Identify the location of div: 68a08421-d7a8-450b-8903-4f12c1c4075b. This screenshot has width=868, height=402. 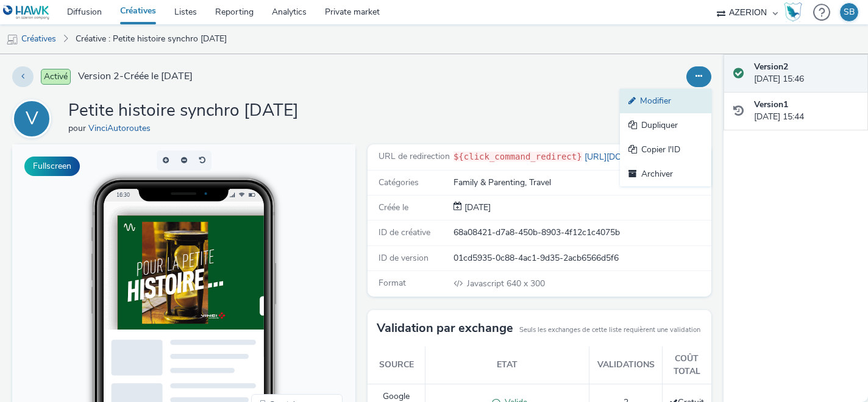
(582, 233).